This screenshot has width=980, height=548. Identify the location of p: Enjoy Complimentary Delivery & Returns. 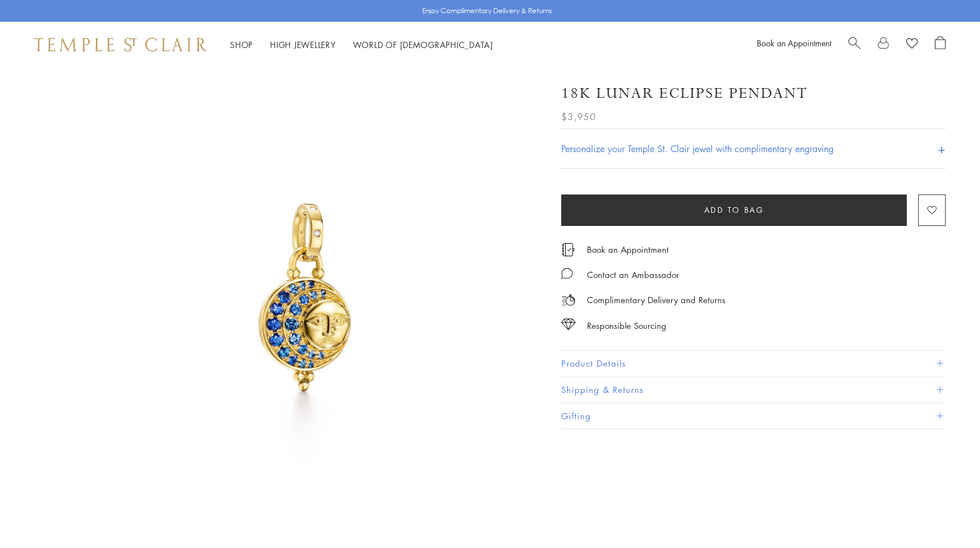
(487, 11).